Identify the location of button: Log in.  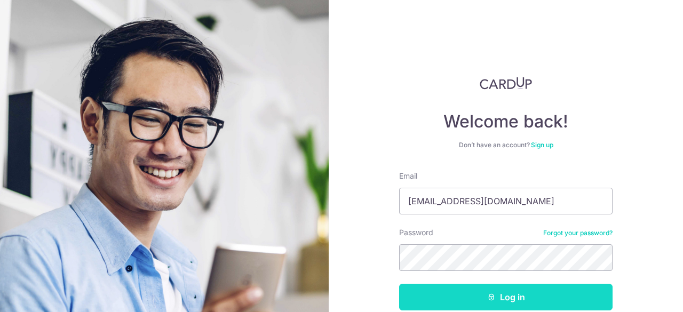
(506, 297).